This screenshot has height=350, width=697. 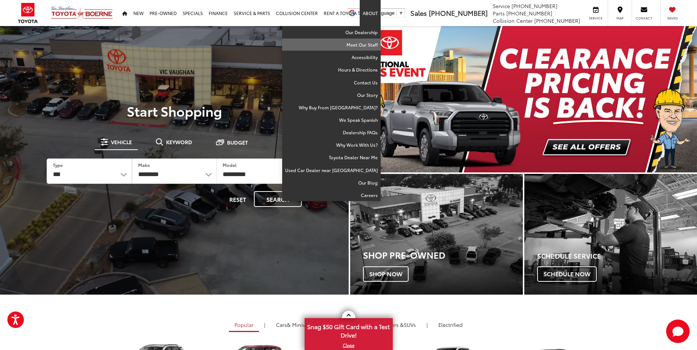 I want to click on a: Meet Our Staff, so click(x=331, y=45).